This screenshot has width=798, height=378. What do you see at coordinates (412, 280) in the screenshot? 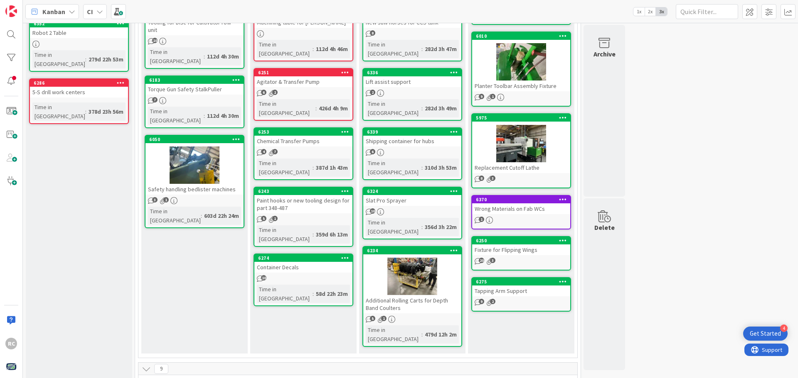
I see `div: 6234Additional Rolling Carts for Depth Band Coulters` at bounding box center [412, 280].